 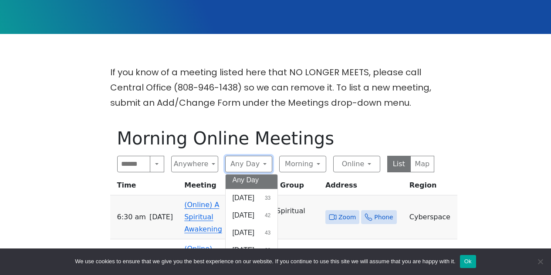 What do you see at coordinates (265, 262) in the screenshot?
I see `span: We use cookies to ensure that we give you the best experience on our website. If you continue to ...` at bounding box center [265, 262].